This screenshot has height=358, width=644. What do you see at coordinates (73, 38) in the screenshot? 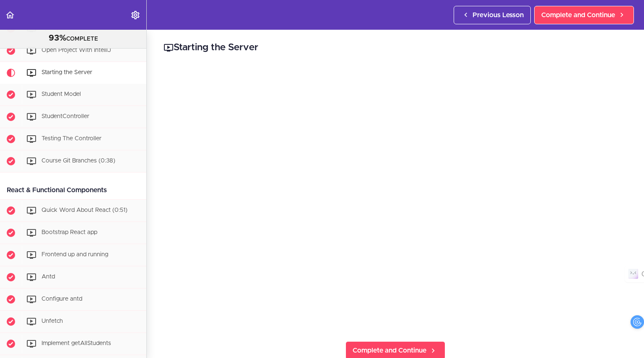
I see `div: COMPLETE` at bounding box center [73, 38].